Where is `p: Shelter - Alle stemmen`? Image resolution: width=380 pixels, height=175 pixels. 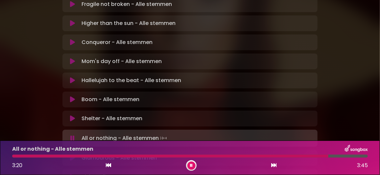
p: Shelter - Alle stemmen is located at coordinates (112, 119).